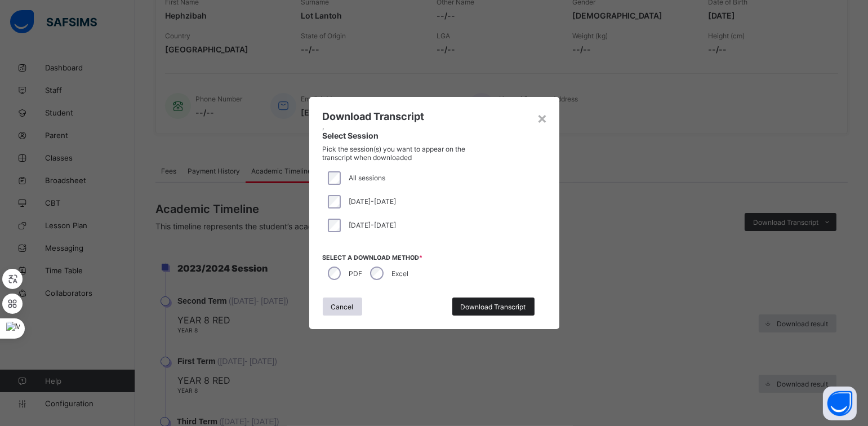 The image size is (868, 426). What do you see at coordinates (400, 274) in the screenshot?
I see `label: Excel` at bounding box center [400, 274].